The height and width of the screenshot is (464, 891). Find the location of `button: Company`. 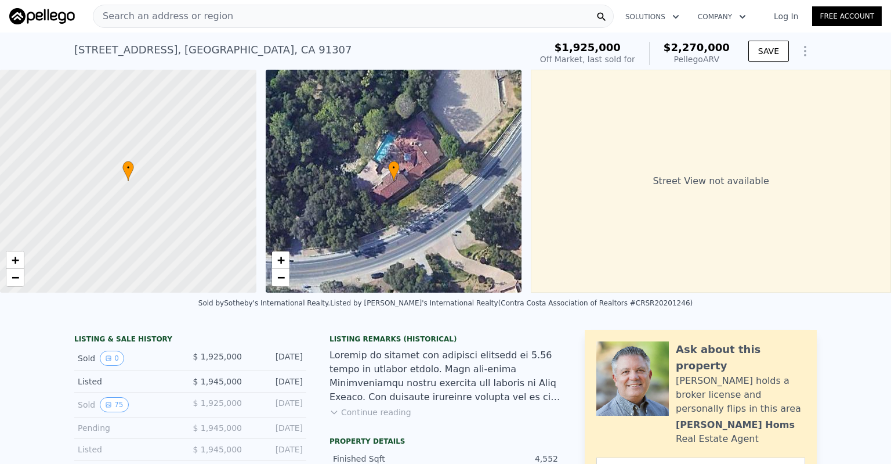

button: Company is located at coordinates (722, 17).